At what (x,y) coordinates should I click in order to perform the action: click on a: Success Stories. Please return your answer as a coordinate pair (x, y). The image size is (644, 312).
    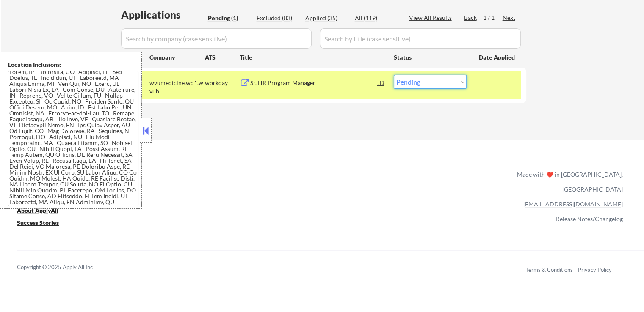
    Looking at the image, I should click on (43, 224).